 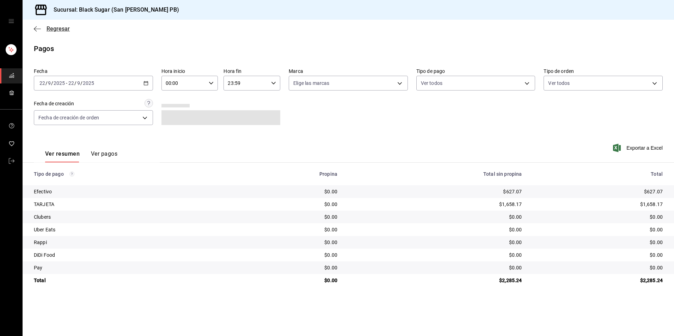 I want to click on svg: Los pagos realizados con Pay y otras terminales son montos brutos., so click(x=72, y=174).